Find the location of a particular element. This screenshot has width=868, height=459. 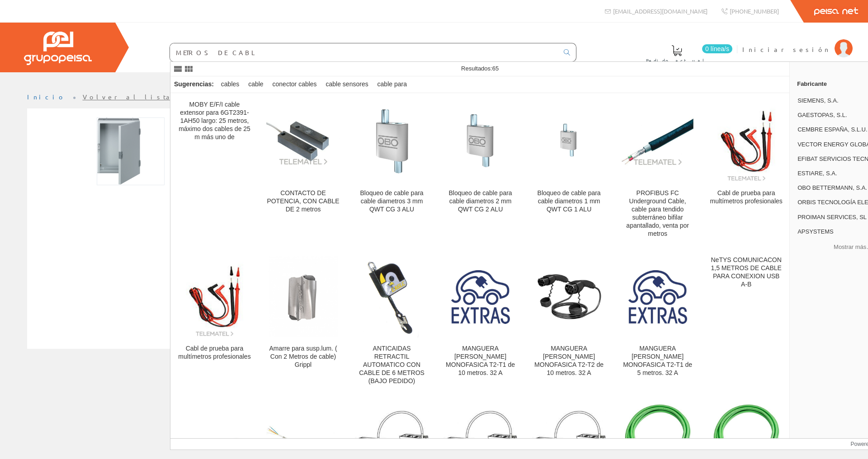

a: Volver al listado de productos is located at coordinates (172, 96).